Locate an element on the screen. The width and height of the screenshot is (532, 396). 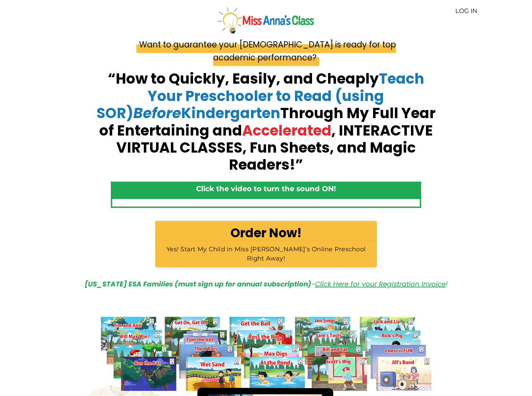
a: LOG IN is located at coordinates (466, 11).